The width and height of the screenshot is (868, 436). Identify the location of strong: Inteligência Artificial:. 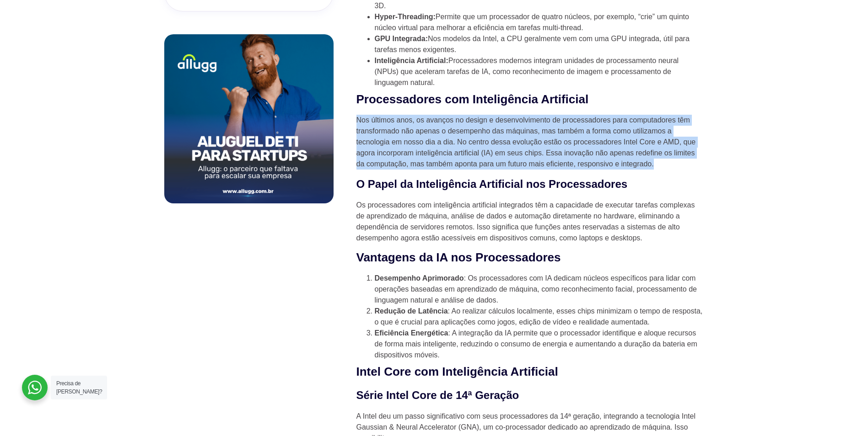
(411, 61).